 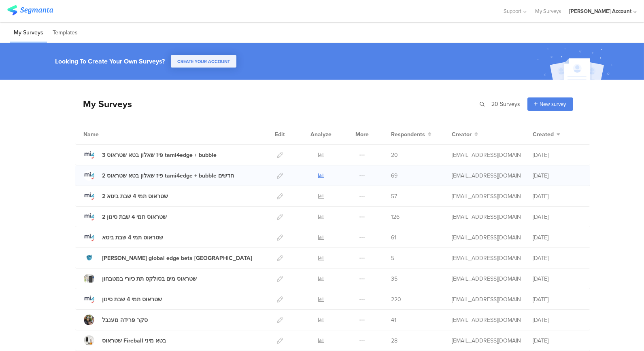 I want to click on a: סקר פרידה מענבל, so click(x=116, y=320).